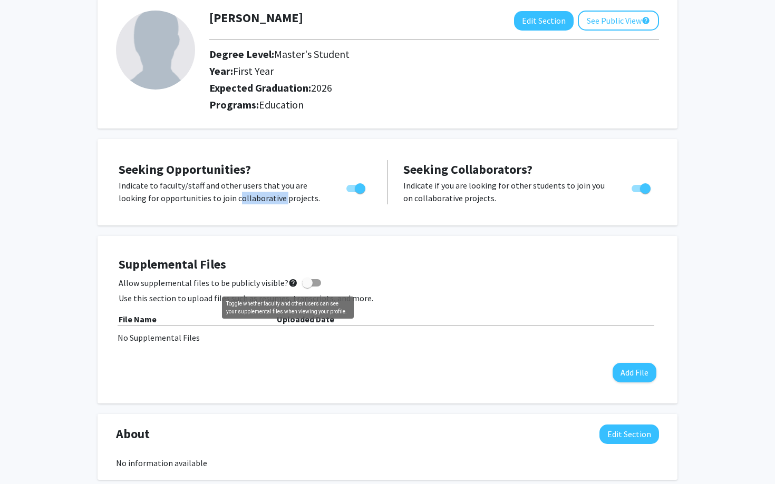 The image size is (775, 484). Describe the element at coordinates (387, 463) in the screenshot. I see `div: No information available` at that location.